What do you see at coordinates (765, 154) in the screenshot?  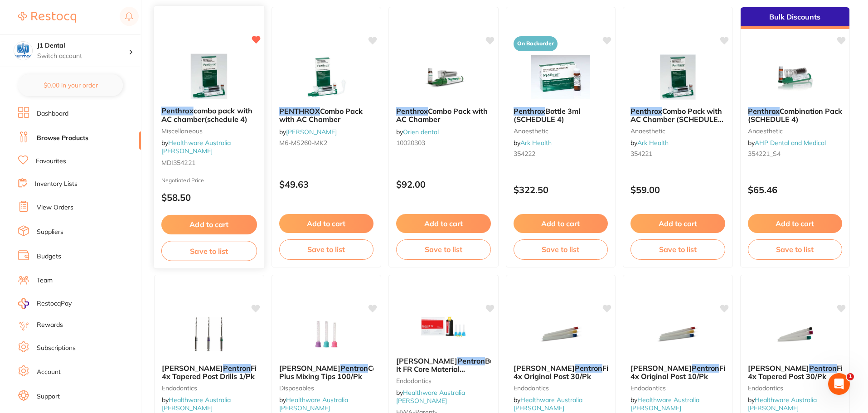 I see `span: 354221_S4` at bounding box center [765, 154].